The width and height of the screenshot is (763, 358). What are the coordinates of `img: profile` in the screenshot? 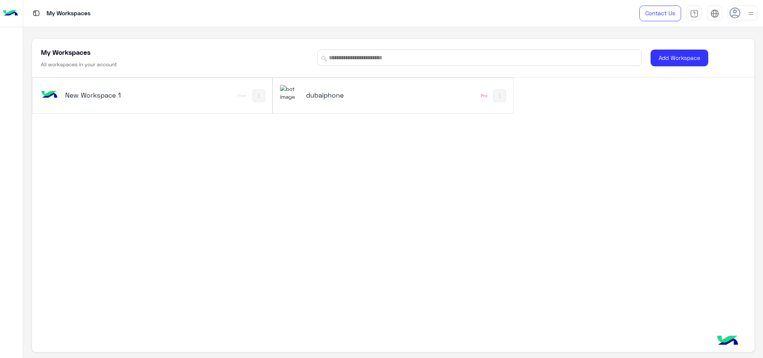 It's located at (750, 13).